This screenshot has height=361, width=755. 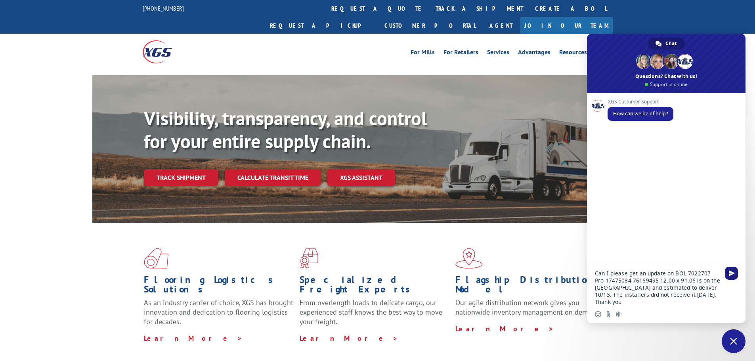 What do you see at coordinates (273, 177) in the screenshot?
I see `a: Calculate transit time` at bounding box center [273, 177].